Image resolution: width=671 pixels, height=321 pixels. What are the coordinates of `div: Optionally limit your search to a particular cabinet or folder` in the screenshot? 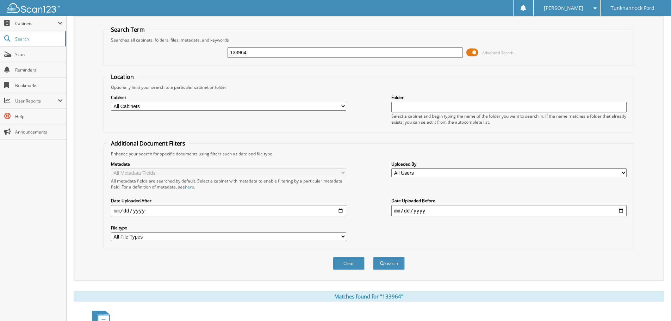 It's located at (369, 87).